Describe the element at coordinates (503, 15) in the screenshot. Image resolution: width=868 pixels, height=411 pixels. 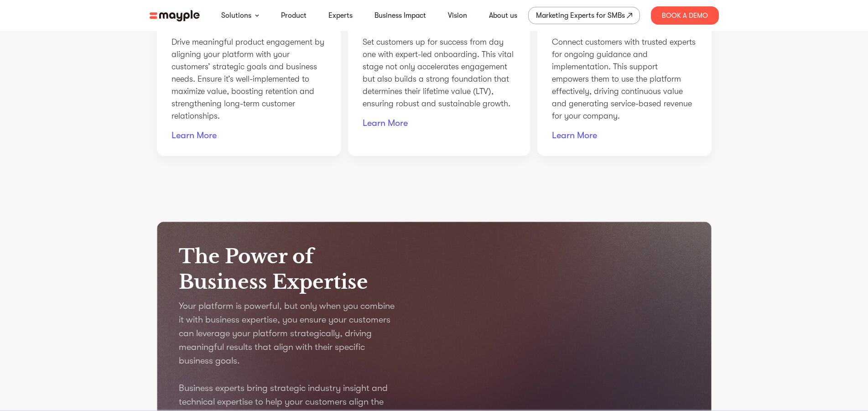
I see `a: About us` at that location.